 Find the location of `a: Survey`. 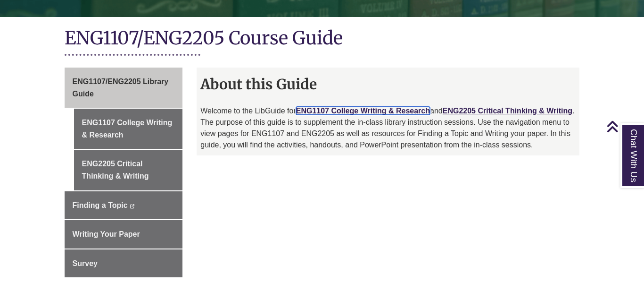

a: Survey is located at coordinates (123, 263).